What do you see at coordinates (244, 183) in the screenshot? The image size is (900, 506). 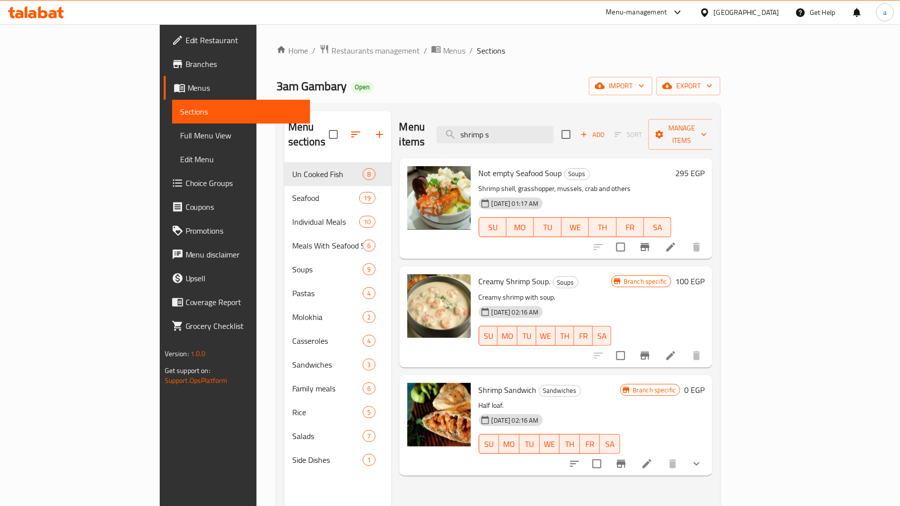 I see `span: Choice Groups` at bounding box center [244, 183].